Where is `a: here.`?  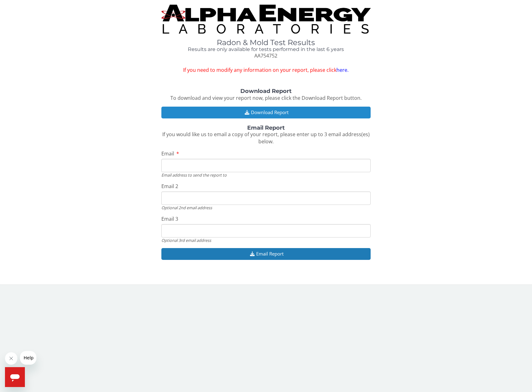
a: here. is located at coordinates (343, 70).